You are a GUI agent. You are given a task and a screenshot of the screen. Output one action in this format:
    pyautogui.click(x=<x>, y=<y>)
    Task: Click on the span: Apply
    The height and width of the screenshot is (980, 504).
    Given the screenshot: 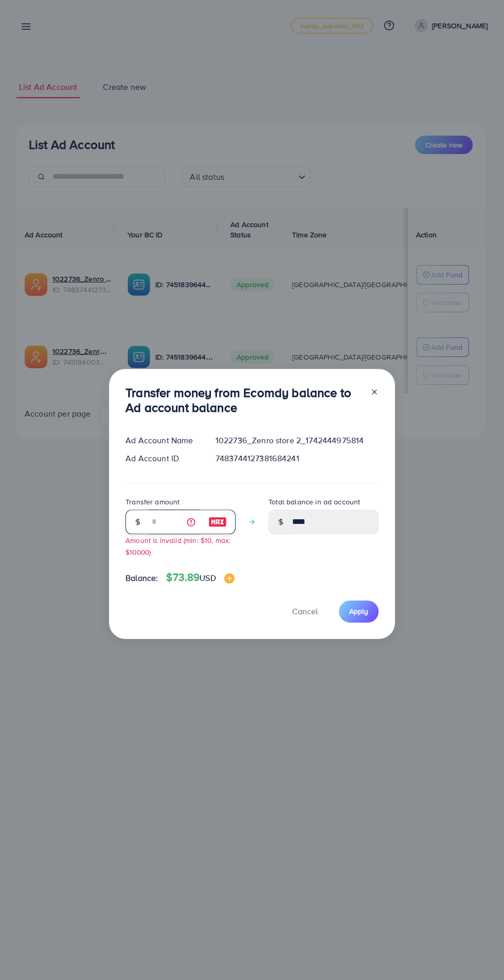 What is the action you would take?
    pyautogui.click(x=358, y=612)
    